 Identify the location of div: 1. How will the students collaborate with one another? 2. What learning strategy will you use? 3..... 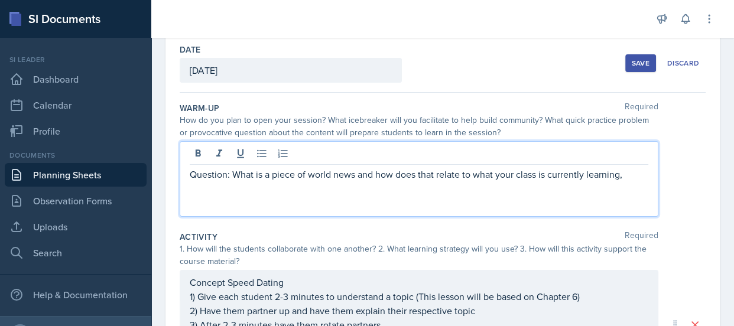
(419, 255).